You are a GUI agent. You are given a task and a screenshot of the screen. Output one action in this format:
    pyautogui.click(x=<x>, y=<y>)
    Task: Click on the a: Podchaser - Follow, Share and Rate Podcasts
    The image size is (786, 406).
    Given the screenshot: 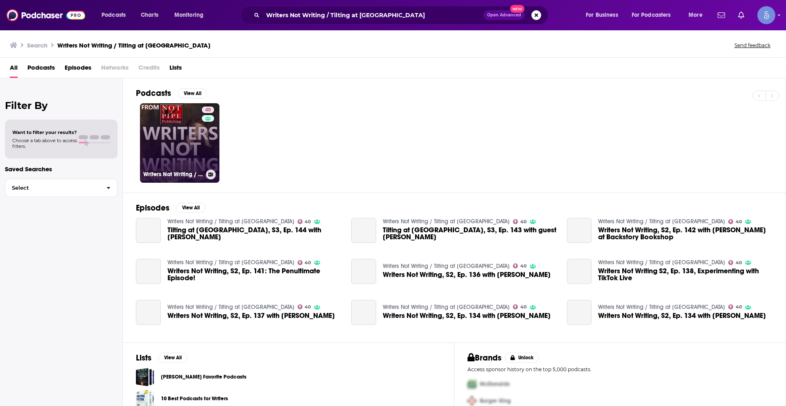 What is the action you would take?
    pyautogui.click(x=46, y=15)
    